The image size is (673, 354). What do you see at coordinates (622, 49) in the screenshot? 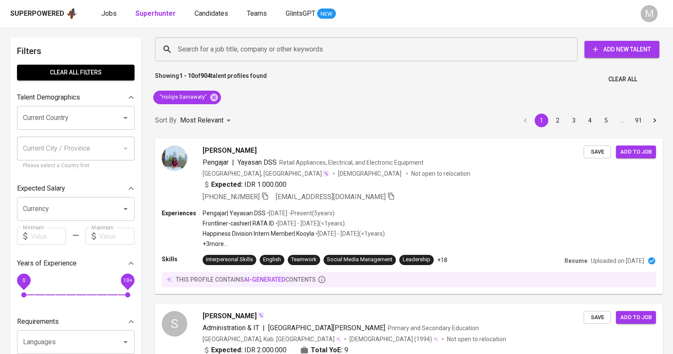
I see `span: Add New Talent` at bounding box center [622, 49].